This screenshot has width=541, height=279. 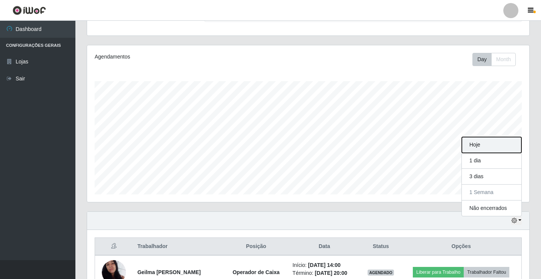 I want to click on th: Trabalhador, so click(x=178, y=246).